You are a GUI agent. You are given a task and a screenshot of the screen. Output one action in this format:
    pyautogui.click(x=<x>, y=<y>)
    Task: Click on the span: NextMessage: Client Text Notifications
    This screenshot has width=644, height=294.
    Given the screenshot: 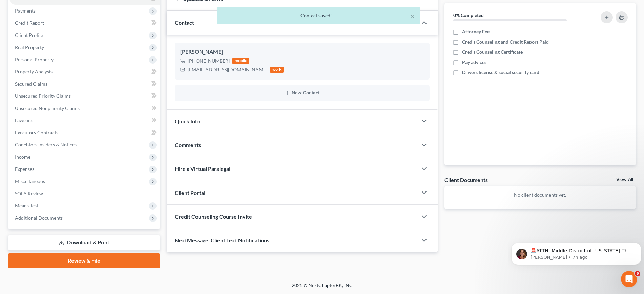 What is the action you would take?
    pyautogui.click(x=222, y=240)
    